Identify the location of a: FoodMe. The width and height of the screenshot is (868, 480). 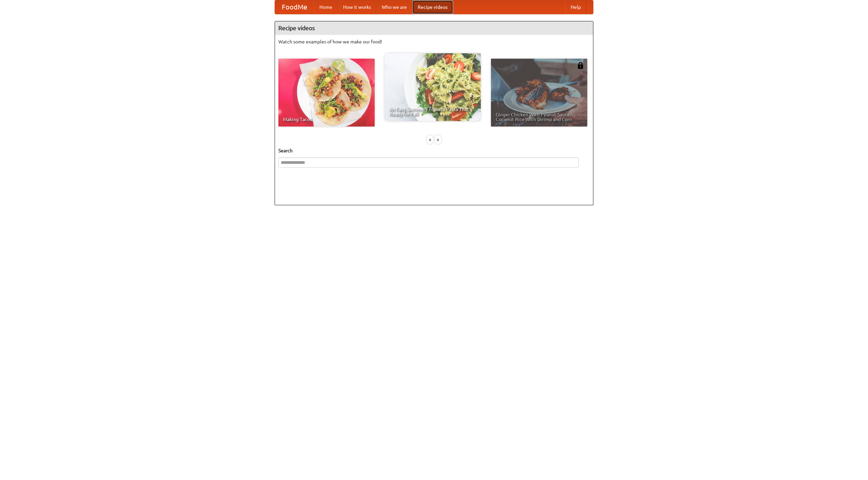
(294, 7).